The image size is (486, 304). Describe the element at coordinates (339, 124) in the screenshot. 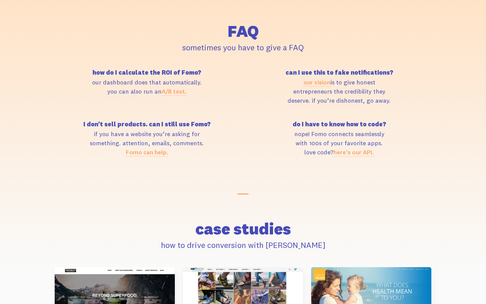

I see `h5: do I have to know how to code?` at that location.